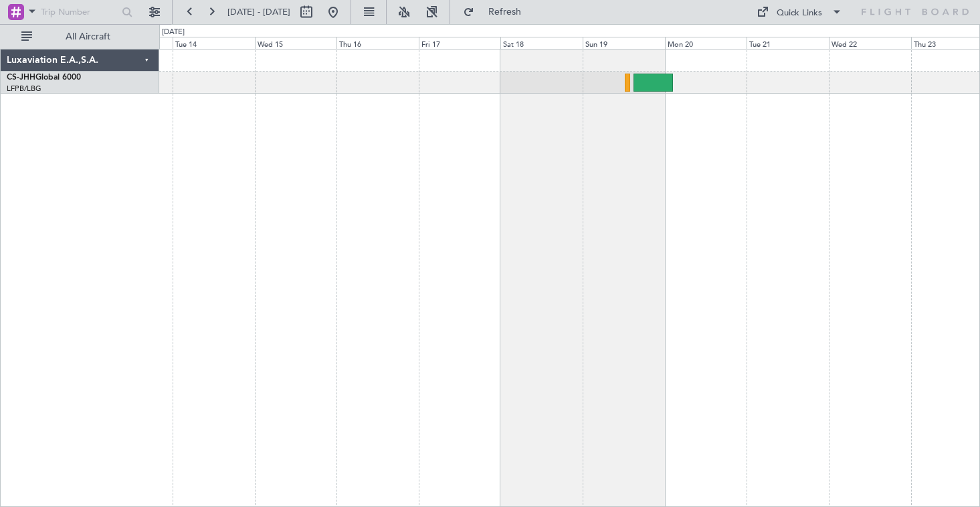 This screenshot has width=980, height=507. I want to click on div: Wed 15, so click(295, 43).